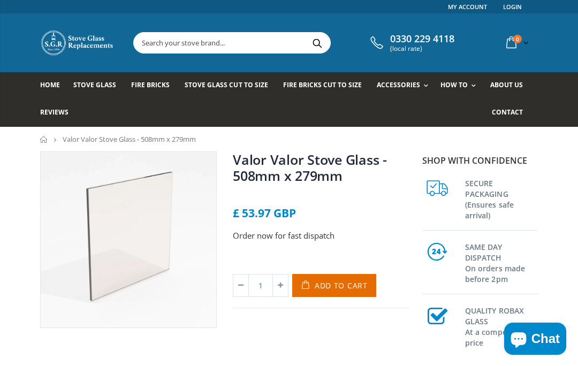 Image resolution: width=578 pixels, height=366 pixels. I want to click on img: Stove Glass Replacement, so click(78, 43).